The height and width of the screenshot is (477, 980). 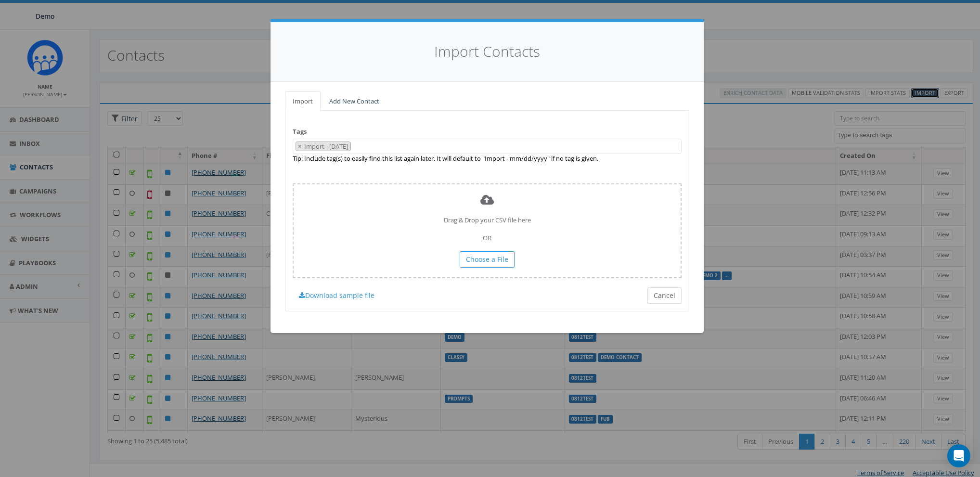 I want to click on div: Open Intercom Messenger, so click(x=959, y=456).